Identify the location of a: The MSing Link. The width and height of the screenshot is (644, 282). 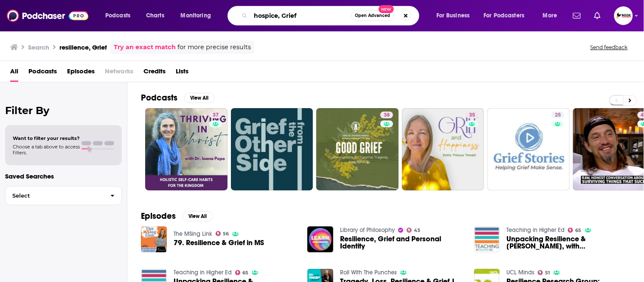
(192, 234).